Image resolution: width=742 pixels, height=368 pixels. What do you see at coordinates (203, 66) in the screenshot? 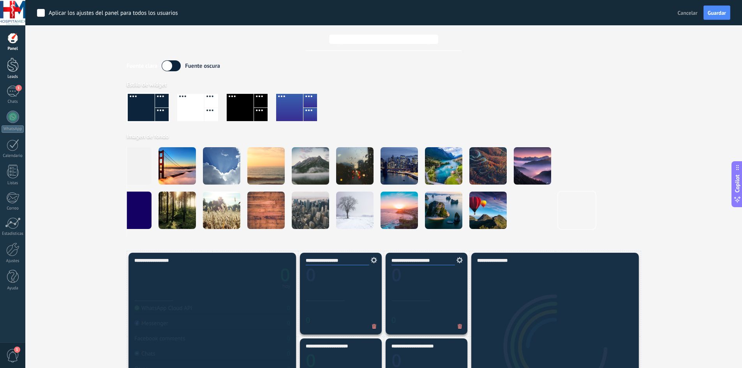
I see `div: Fuente oscura` at bounding box center [203, 66].